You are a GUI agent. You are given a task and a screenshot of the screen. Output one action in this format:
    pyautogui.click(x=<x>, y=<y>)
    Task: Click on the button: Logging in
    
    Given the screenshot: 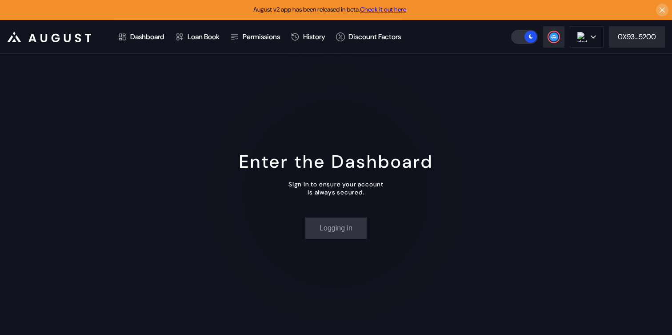 What is the action you would take?
    pyautogui.click(x=336, y=228)
    